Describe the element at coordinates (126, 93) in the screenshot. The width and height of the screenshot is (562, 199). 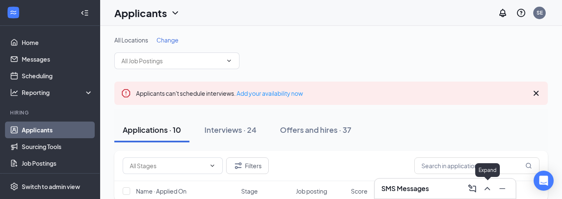
I see `svg: Error` at that location.